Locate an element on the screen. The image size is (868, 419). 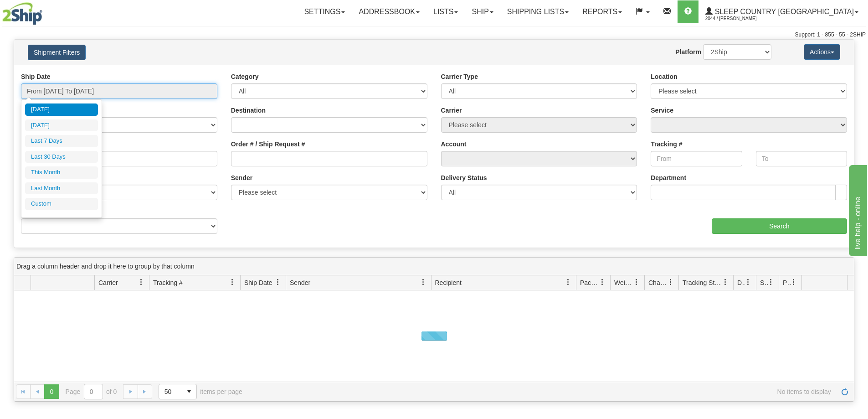
a: Shipment Issues filter column settings is located at coordinates (771, 282).